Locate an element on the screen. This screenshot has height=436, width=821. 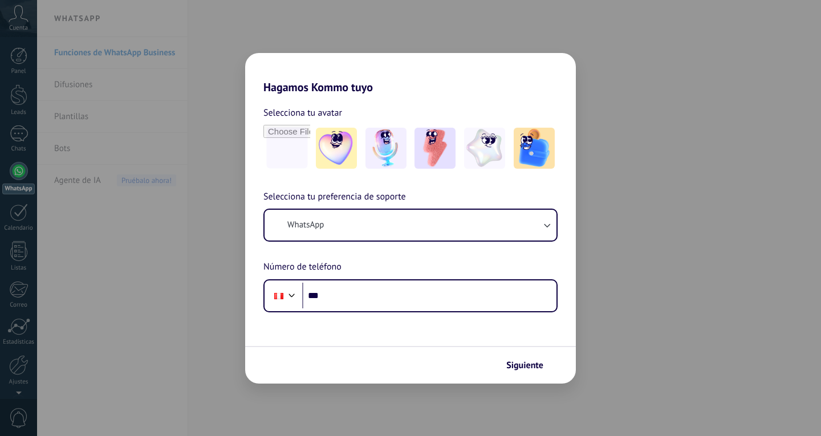
button: Siguiente is located at coordinates (530, 365).